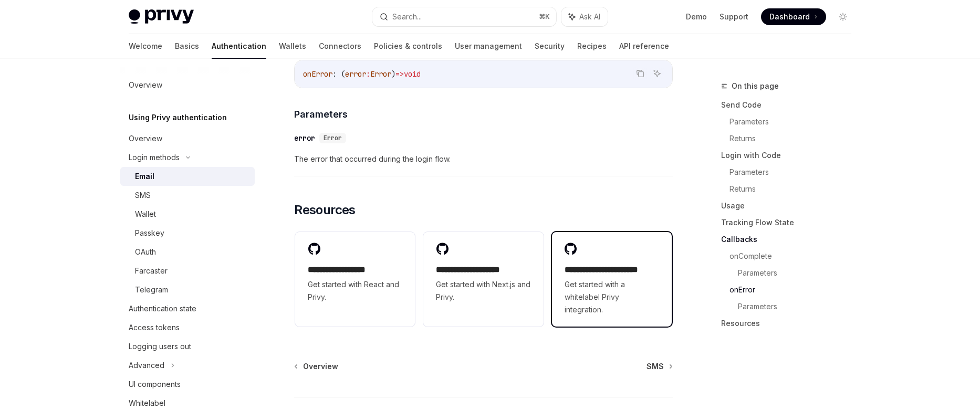  What do you see at coordinates (188, 290) in the screenshot?
I see `a: Telegram` at bounding box center [188, 290].